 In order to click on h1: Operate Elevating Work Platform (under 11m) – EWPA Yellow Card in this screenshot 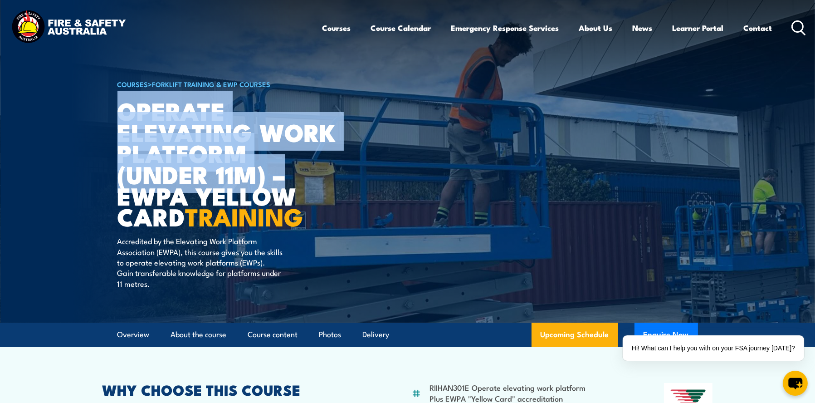, I will do `click(229, 163)`.